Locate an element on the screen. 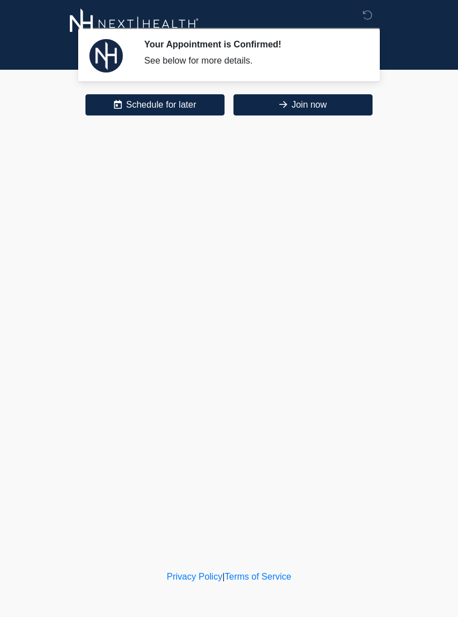 This screenshot has height=617, width=458. a: Terms of Service is located at coordinates (257, 576).